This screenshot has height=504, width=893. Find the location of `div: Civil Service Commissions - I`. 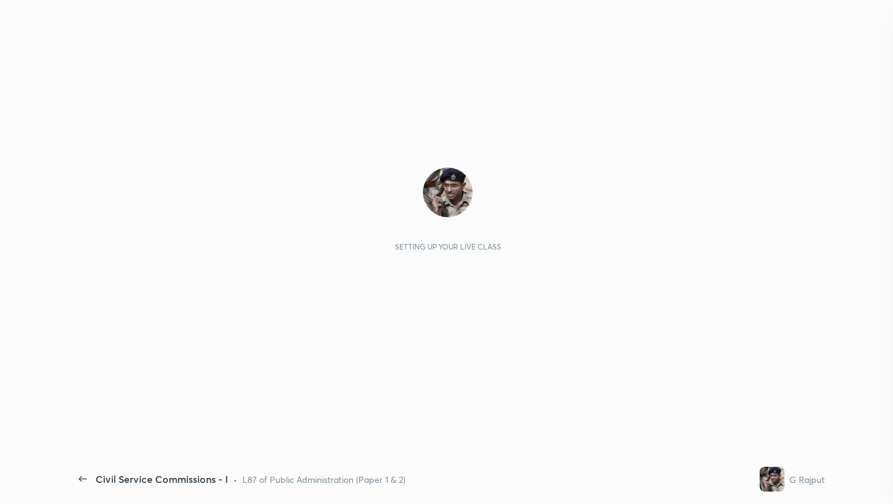

div: Civil Service Commissions - I is located at coordinates (162, 479).